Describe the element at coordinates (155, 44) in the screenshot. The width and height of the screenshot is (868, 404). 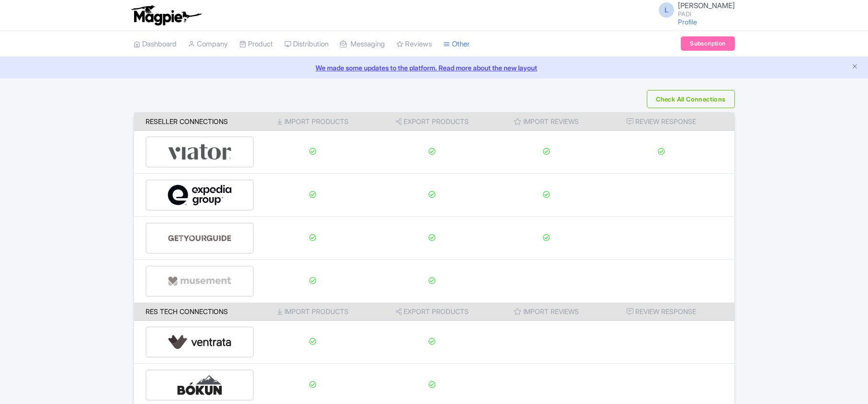
I see `a: Dashboard` at that location.